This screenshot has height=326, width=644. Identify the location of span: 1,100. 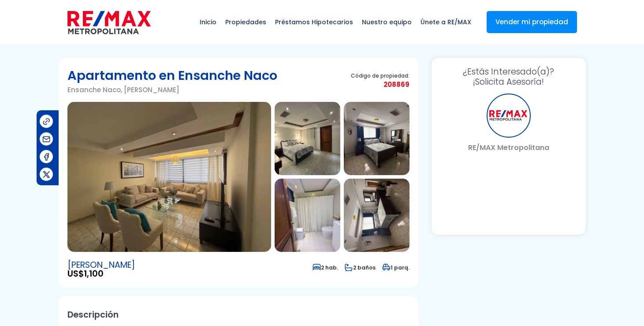
(93, 274).